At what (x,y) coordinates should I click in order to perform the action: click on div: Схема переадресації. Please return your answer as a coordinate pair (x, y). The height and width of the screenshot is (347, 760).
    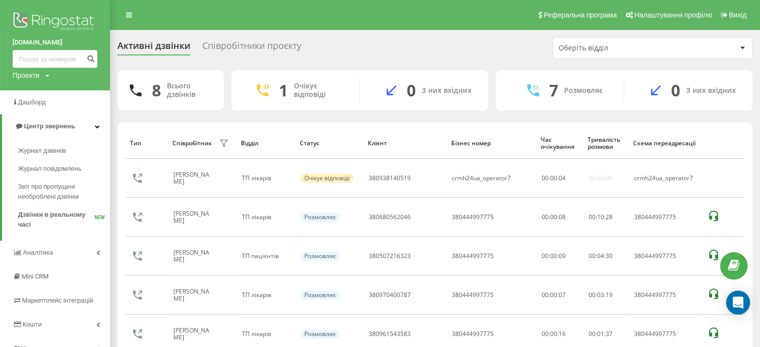
    Looking at the image, I should click on (665, 143).